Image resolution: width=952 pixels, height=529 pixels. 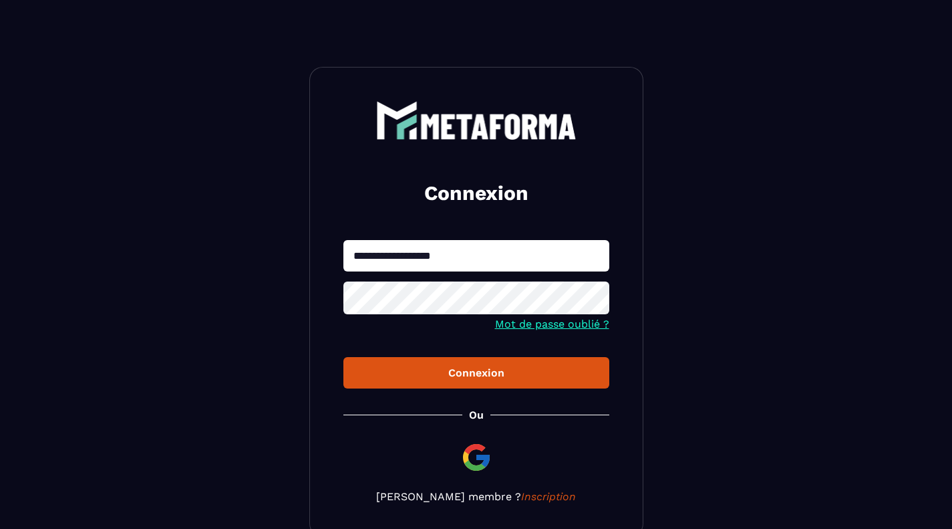 What do you see at coordinates (549, 496) in the screenshot?
I see `a: Inscription` at bounding box center [549, 496].